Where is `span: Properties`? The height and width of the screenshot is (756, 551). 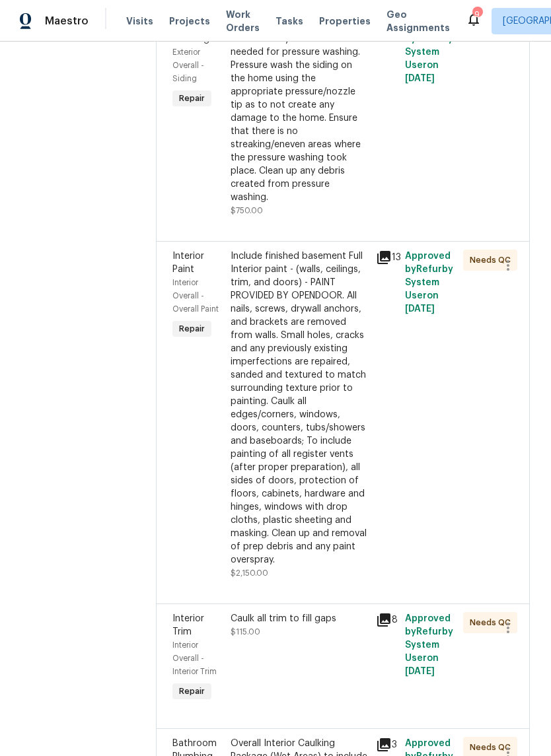
span: Properties is located at coordinates (345, 21).